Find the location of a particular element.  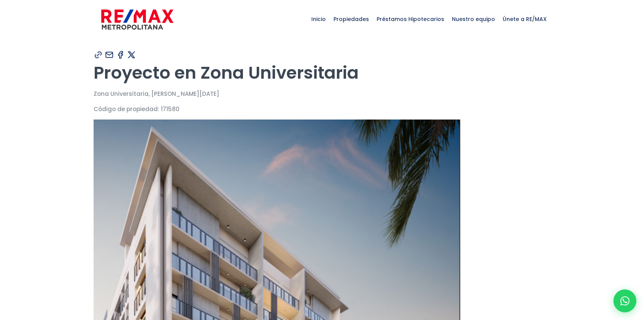

span: 171580 is located at coordinates (170, 109).